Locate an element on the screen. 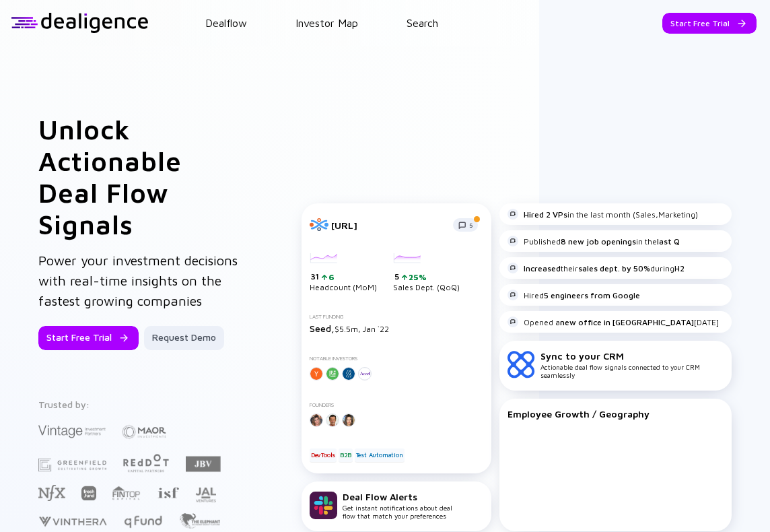 The image size is (770, 532). button: Request Demo is located at coordinates (184, 338).